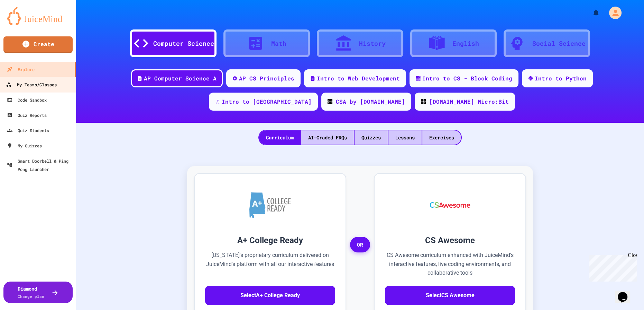 This screenshot has width=644, height=310. Describe the element at coordinates (405, 137) in the screenshot. I see `div: Lessons` at that location.